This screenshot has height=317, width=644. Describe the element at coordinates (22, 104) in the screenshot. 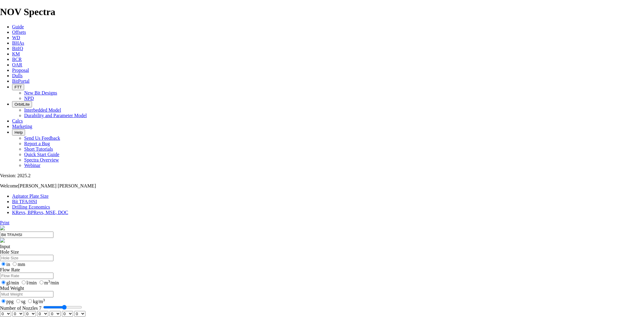

I see `span: OrbitLite` at that location.